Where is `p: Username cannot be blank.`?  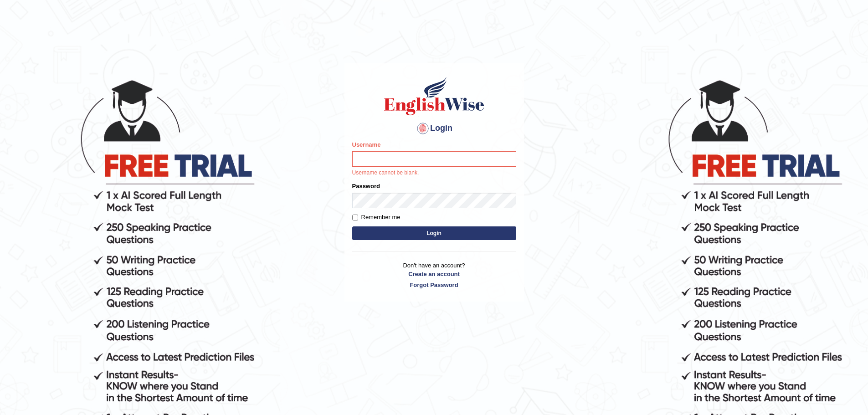 p: Username cannot be blank. is located at coordinates (434, 173).